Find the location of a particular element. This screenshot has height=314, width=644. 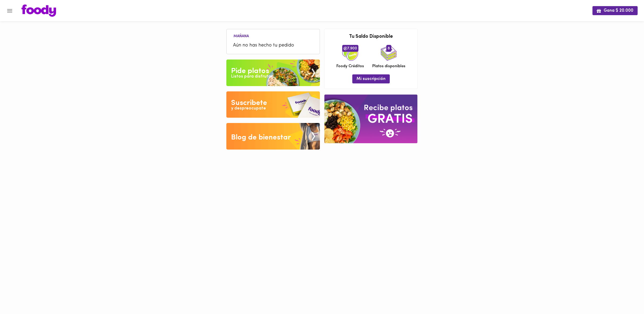

img: Blog de bienestar is located at coordinates (273, 136).